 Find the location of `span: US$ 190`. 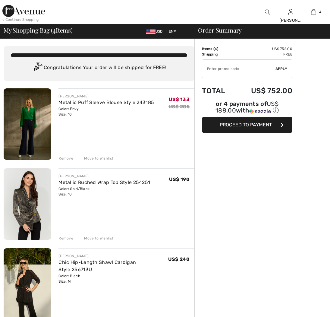

span: US$ 190 is located at coordinates (179, 179).